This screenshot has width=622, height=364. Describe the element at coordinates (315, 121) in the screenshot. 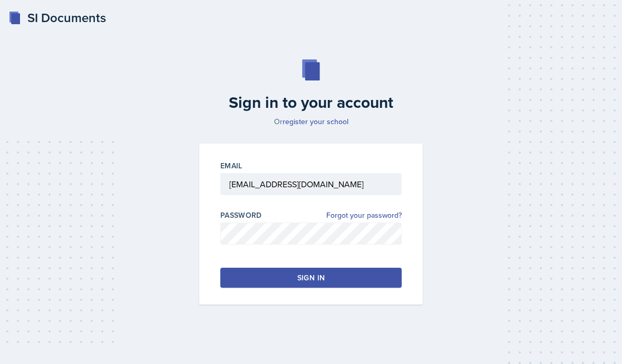

I see `a: register your school` at that location.